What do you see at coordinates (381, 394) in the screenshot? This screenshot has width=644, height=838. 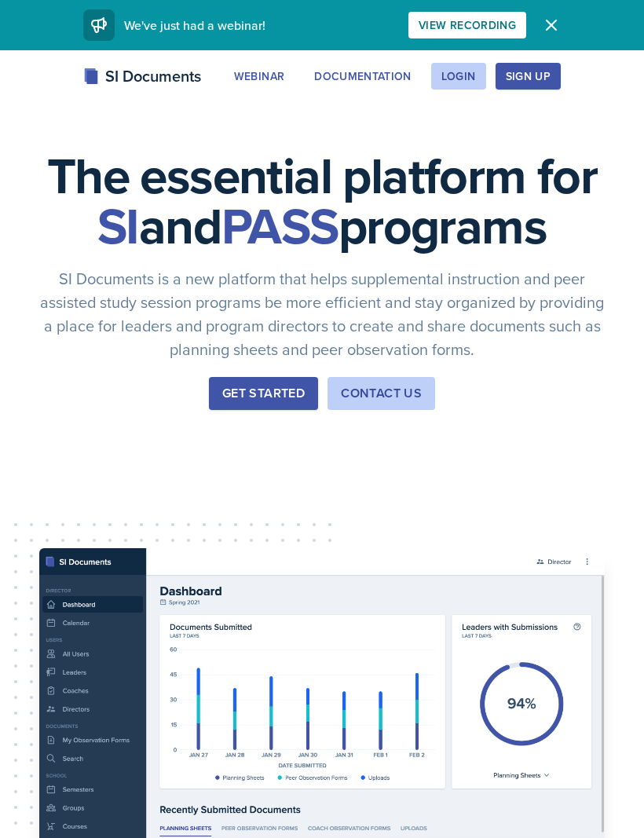 I see `div: Contact Us` at bounding box center [381, 394].